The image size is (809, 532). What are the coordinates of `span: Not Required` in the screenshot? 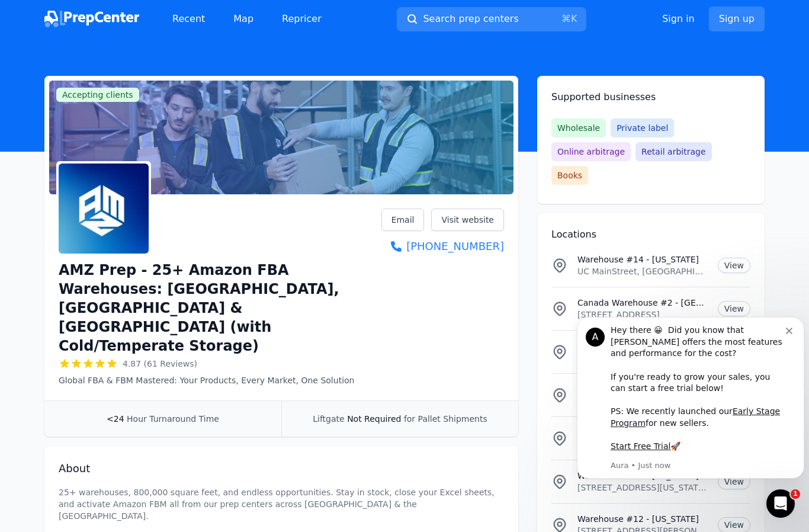 It's located at (374, 419).